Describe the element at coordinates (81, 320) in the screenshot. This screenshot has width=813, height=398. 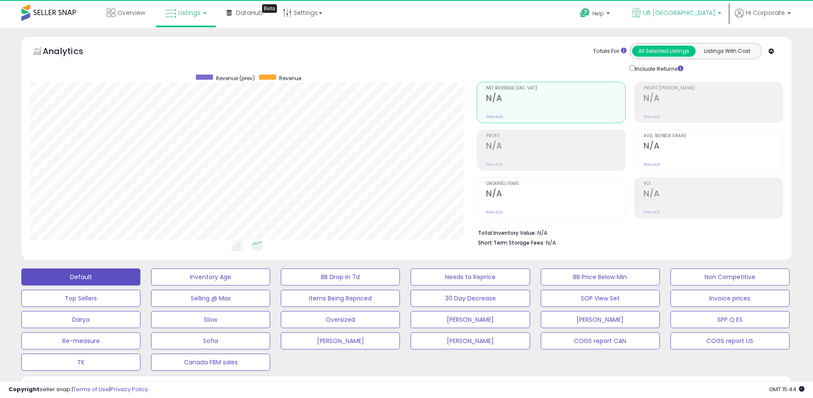
I see `button: Darya` at that location.